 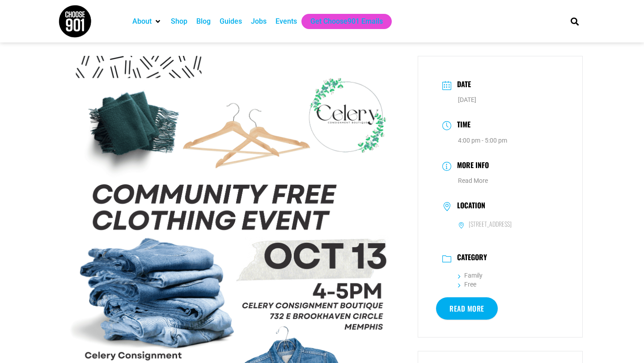 I want to click on nav: Main nav, so click(x=342, y=22).